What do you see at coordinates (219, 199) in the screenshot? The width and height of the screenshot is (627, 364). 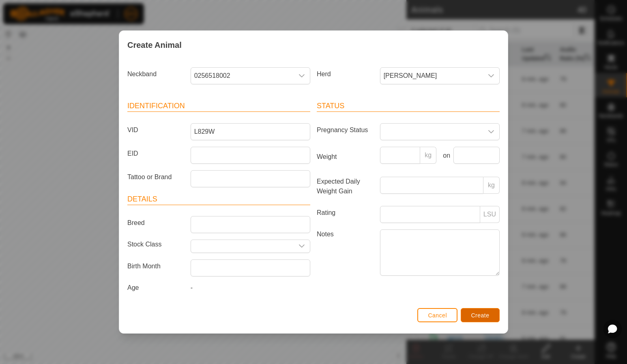 I see `header: Details` at bounding box center [219, 199].